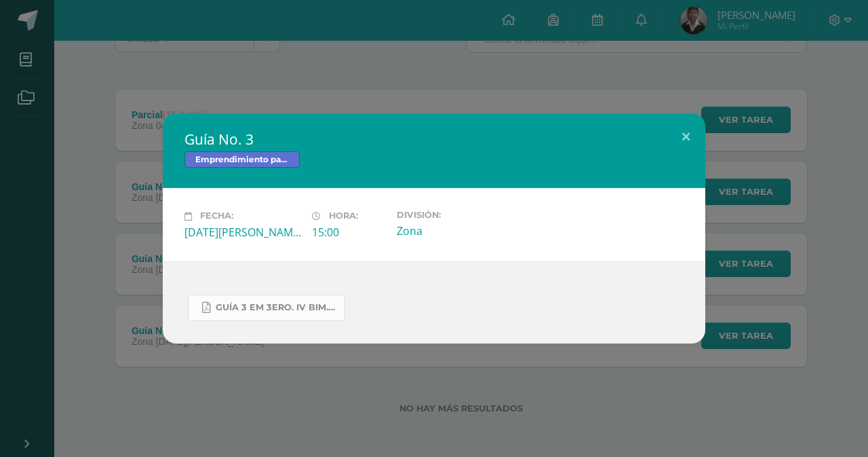 The image size is (868, 457). Describe the element at coordinates (685, 137) in the screenshot. I see `button: Close (Esc)` at that location.